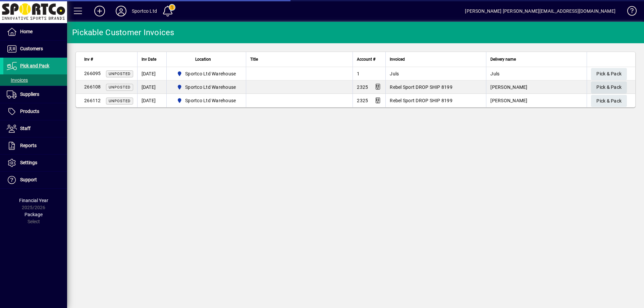  I want to click on span: Invoiced, so click(397, 59).